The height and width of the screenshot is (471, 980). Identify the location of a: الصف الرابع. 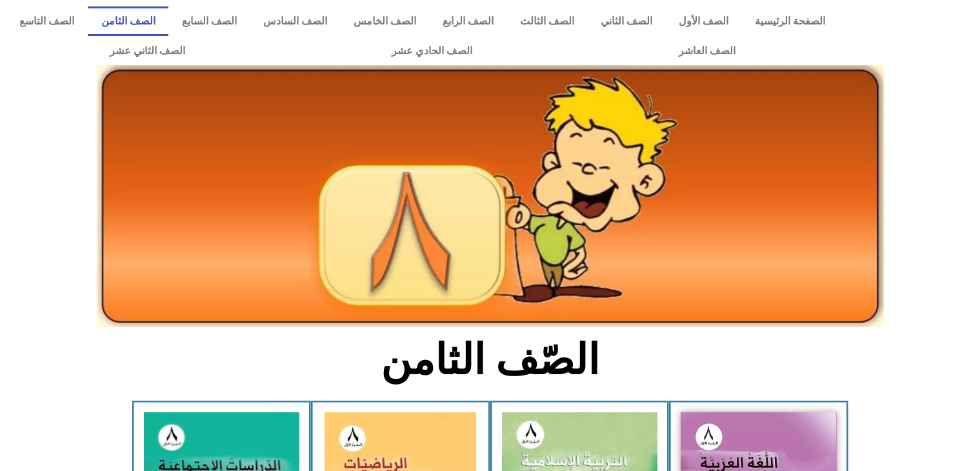
(468, 21).